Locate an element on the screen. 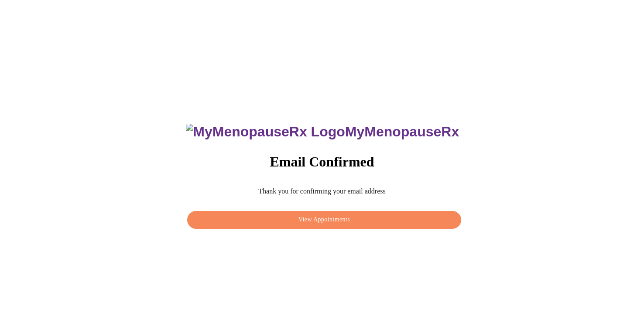 Image resolution: width=644 pixels, height=336 pixels. p: Thank you for confirming your email address is located at coordinates (322, 192).